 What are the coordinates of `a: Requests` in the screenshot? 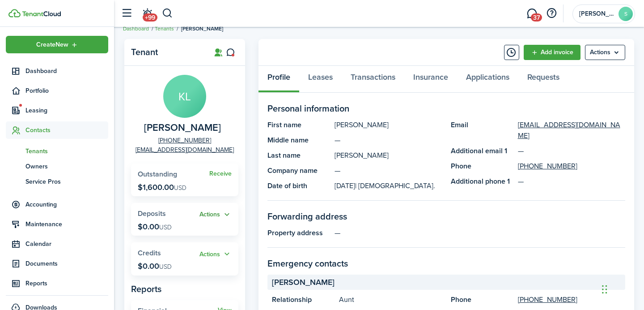 It's located at (543, 80).